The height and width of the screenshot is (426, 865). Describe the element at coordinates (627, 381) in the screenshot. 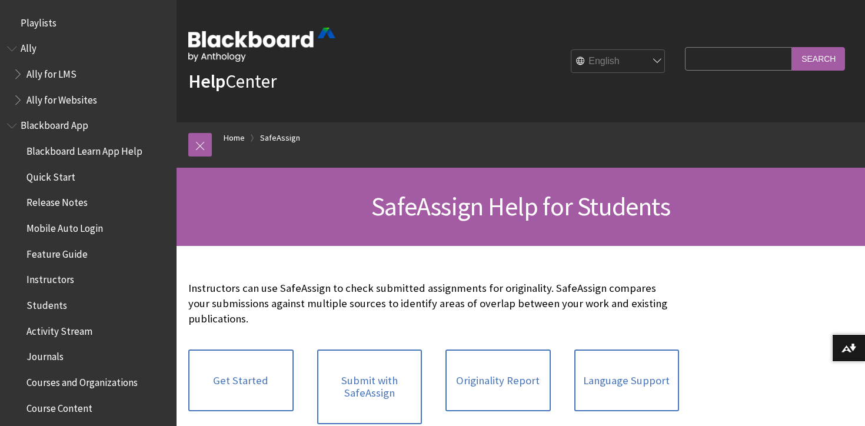

I see `a: Language Support` at that location.